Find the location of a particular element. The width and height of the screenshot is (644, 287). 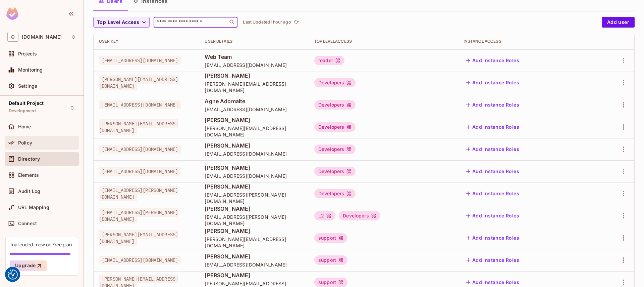

span: Monitoring is located at coordinates (30, 70).